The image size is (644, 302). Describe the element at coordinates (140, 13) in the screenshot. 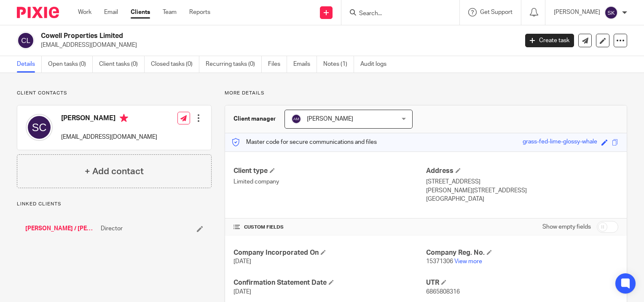

I see `a: Clients` at that location.